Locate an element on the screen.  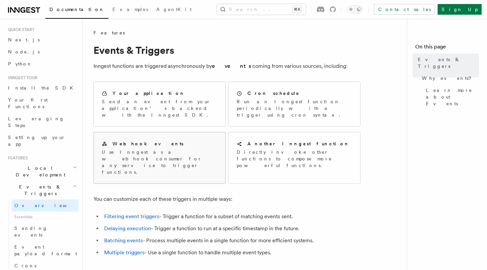
a: Filtering event triggers is located at coordinates (132, 216).